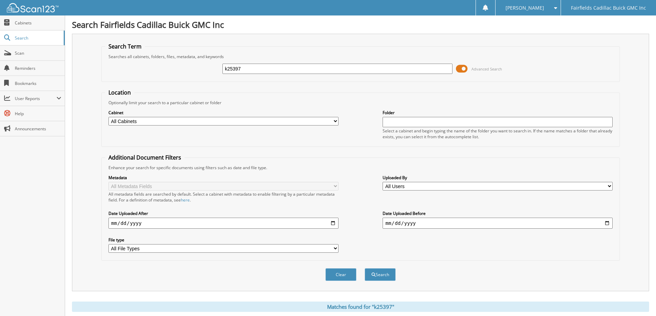  I want to click on legend: Search Term, so click(125, 46).